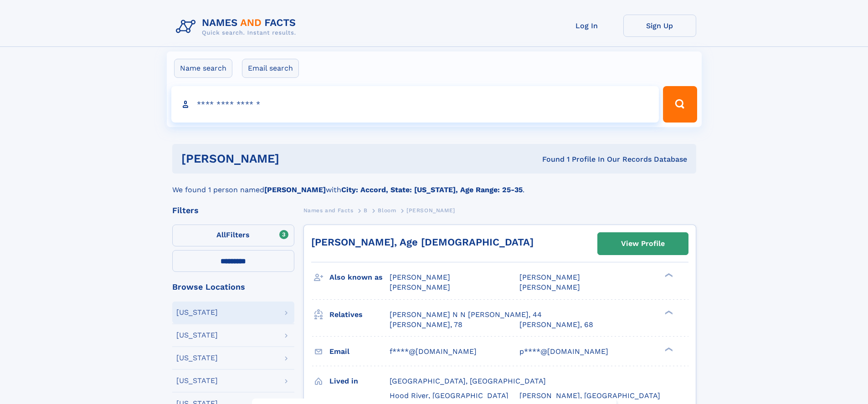 The image size is (868, 404). What do you see at coordinates (548, 159) in the screenshot?
I see `div: Found 1 Profile In Our Records Database` at bounding box center [548, 159].